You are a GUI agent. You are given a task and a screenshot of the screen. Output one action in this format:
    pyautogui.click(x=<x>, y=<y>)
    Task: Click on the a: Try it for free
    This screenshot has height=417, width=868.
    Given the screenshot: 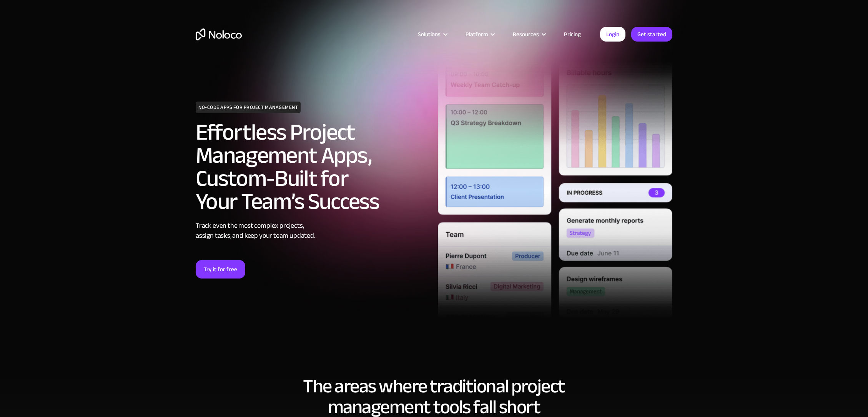 What is the action you would take?
    pyautogui.click(x=220, y=270)
    